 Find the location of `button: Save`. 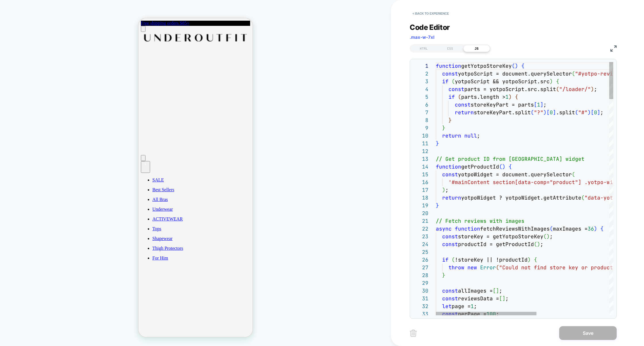

button: Save is located at coordinates (588, 333).